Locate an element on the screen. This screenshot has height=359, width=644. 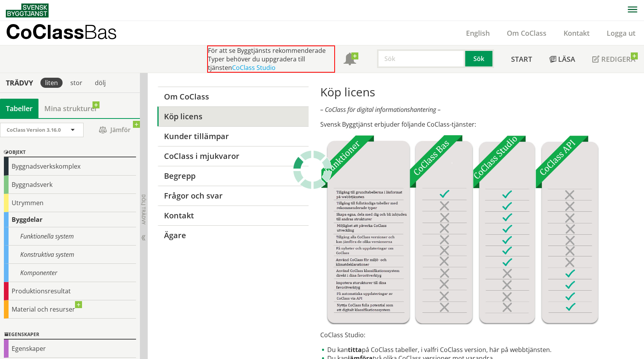
em: – CoClass för digital informationshantering – is located at coordinates (380, 110).